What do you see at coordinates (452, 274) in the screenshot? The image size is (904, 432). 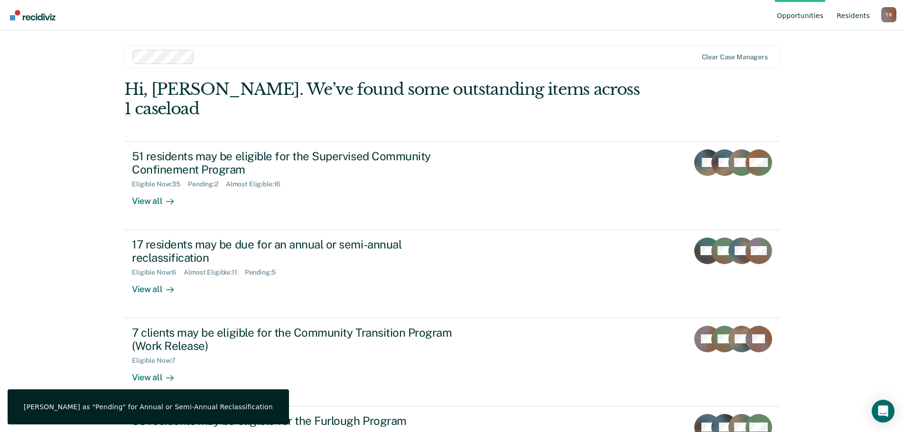 I see `a: 17 residents may be due for an annual or semi-annual reclassificationEligible Now:6Almost Eligibl...` at bounding box center [452, 274].